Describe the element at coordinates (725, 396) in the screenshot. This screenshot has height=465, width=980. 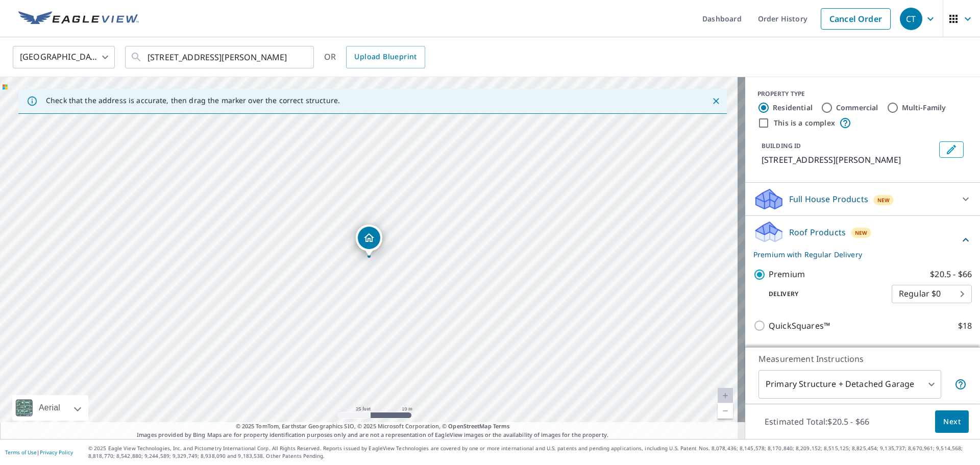
I see `a: Current Level 20, Zoom In Disabled` at that location.